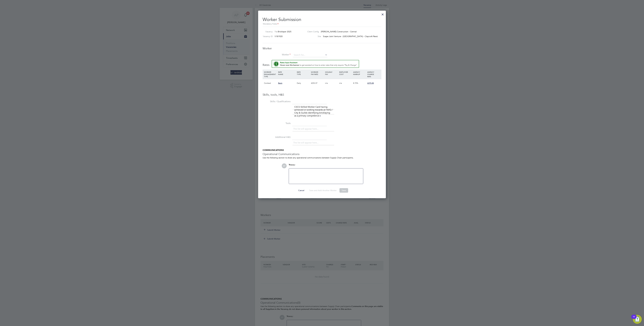 This screenshot has height=326, width=644. I want to click on div: WORKER PAY RATE, so click(317, 73).